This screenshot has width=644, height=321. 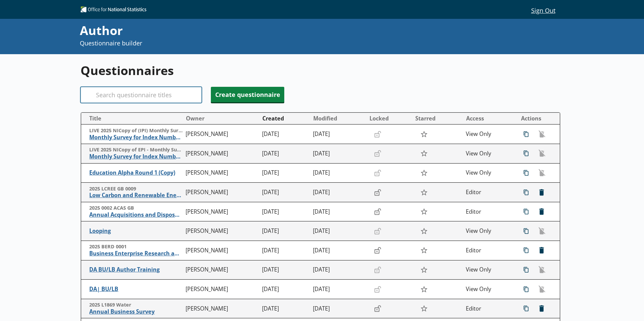 I want to click on span: Looping, so click(x=136, y=231).